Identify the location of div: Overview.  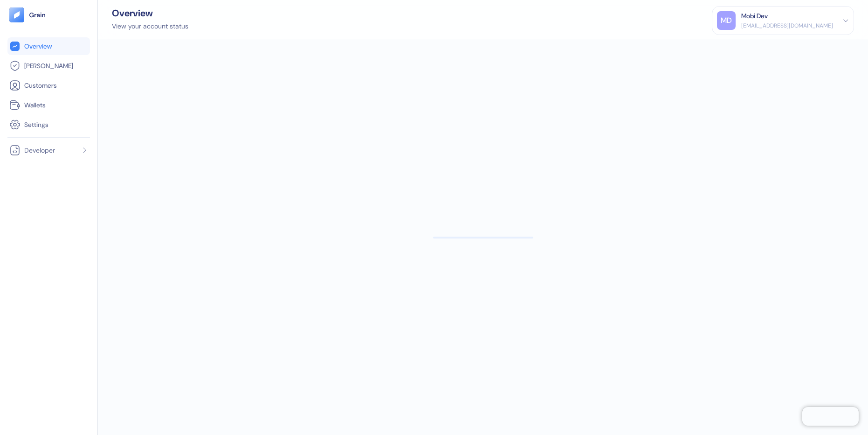
(150, 13).